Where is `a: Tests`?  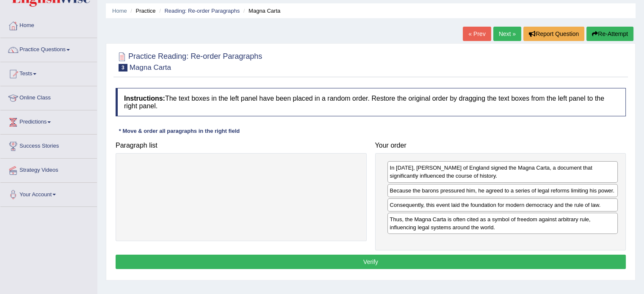
a: Tests is located at coordinates (49, 73).